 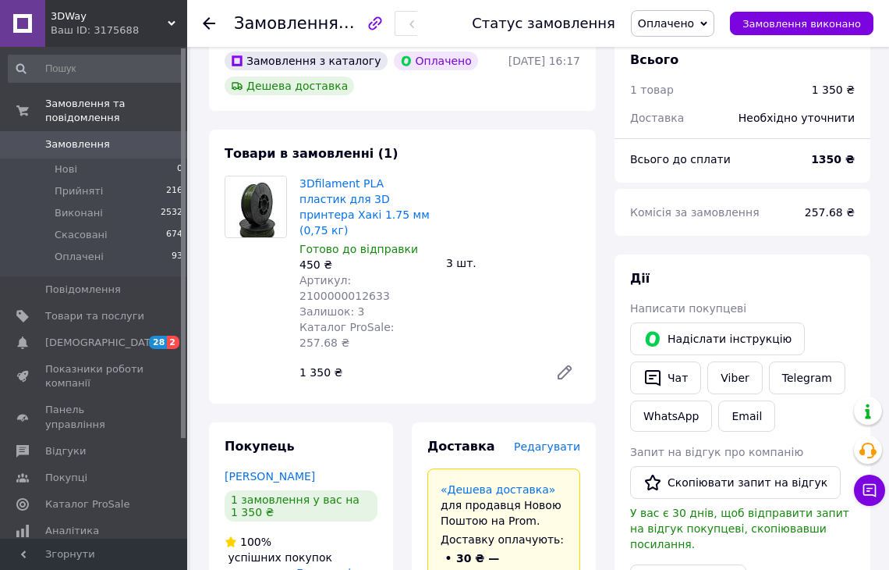 What do you see at coordinates (173, 342) in the screenshot?
I see `span: 2` at bounding box center [173, 342].